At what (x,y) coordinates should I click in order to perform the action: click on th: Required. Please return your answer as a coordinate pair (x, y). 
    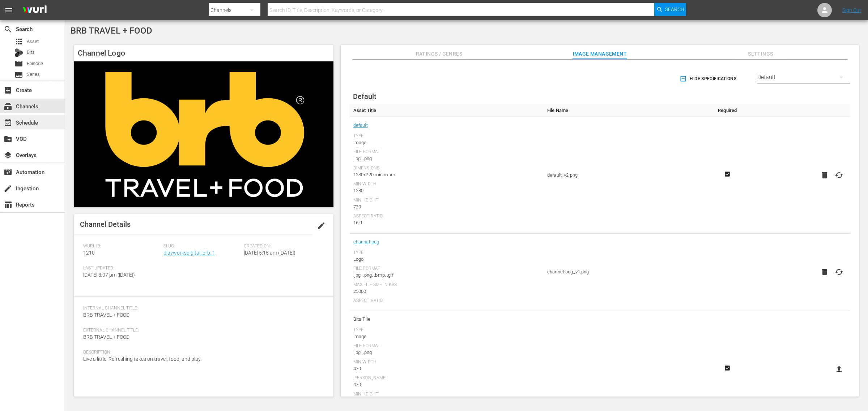
    Looking at the image, I should click on (727, 110).